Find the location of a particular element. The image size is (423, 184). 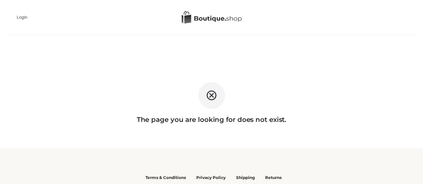

span: Privacy Policy is located at coordinates (211, 177).